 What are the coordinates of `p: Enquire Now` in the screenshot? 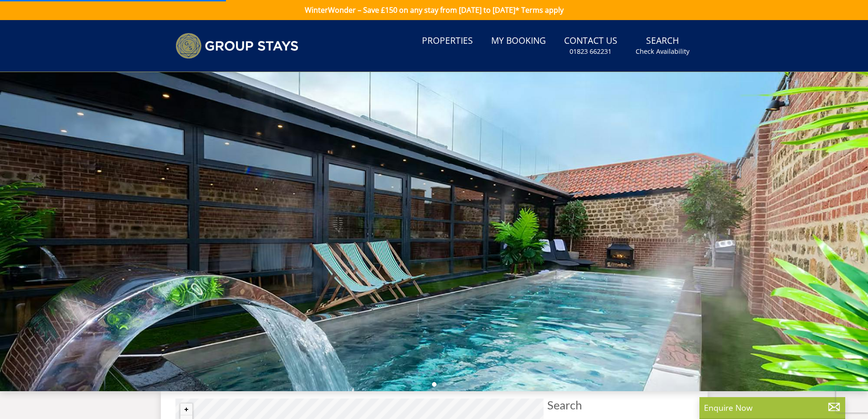 It's located at (772, 408).